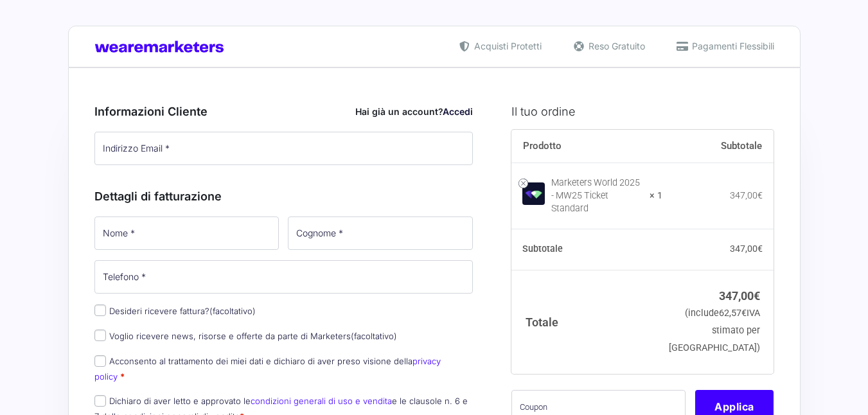 This screenshot has width=868, height=415. I want to click on label: Desideri ricevere fattura?, so click(175, 311).